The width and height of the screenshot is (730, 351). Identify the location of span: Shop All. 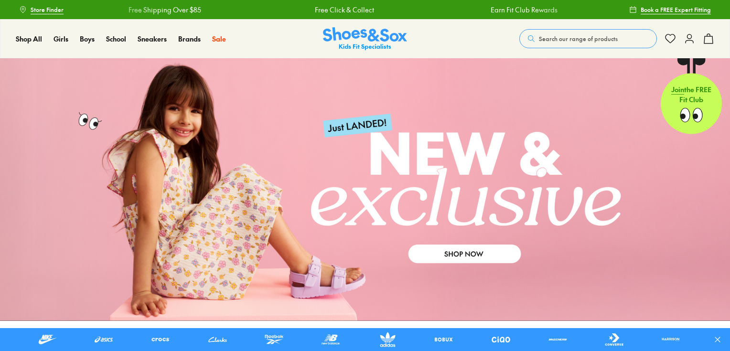
(29, 39).